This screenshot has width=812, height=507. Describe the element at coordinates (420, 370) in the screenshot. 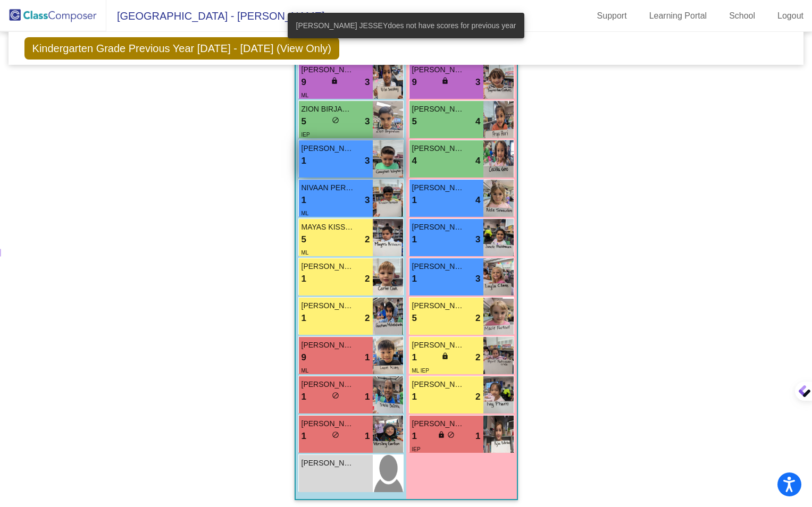

I see `span: ML IEP` at that location.